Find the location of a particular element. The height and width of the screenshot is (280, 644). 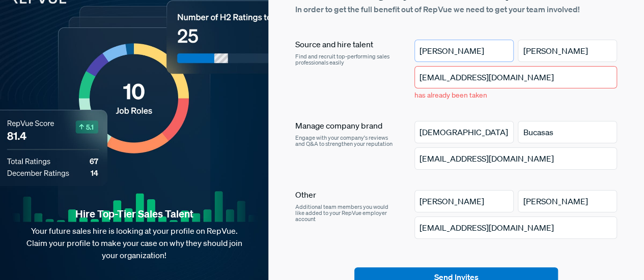

span: has already been taken is located at coordinates (451, 95).